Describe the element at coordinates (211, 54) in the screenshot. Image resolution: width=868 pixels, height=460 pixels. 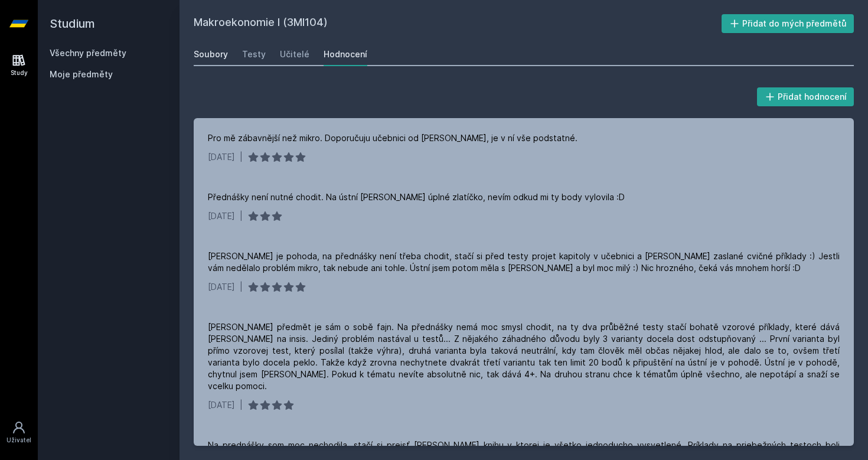
I see `div: Soubory` at that location.